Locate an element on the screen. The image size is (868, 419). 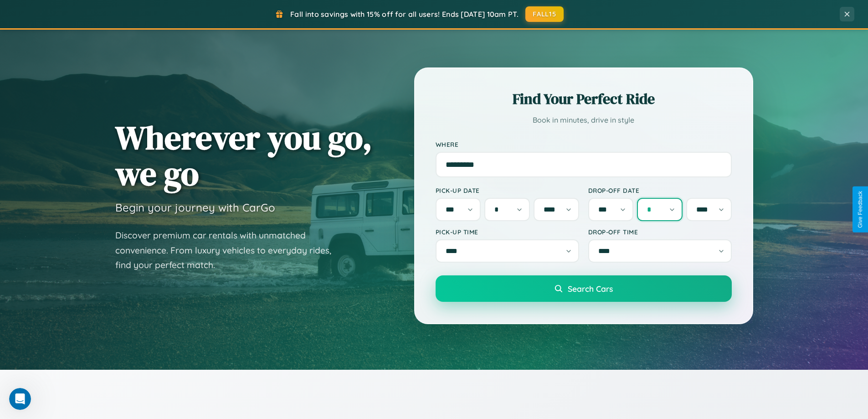
div: Give Feedback is located at coordinates (860, 209).